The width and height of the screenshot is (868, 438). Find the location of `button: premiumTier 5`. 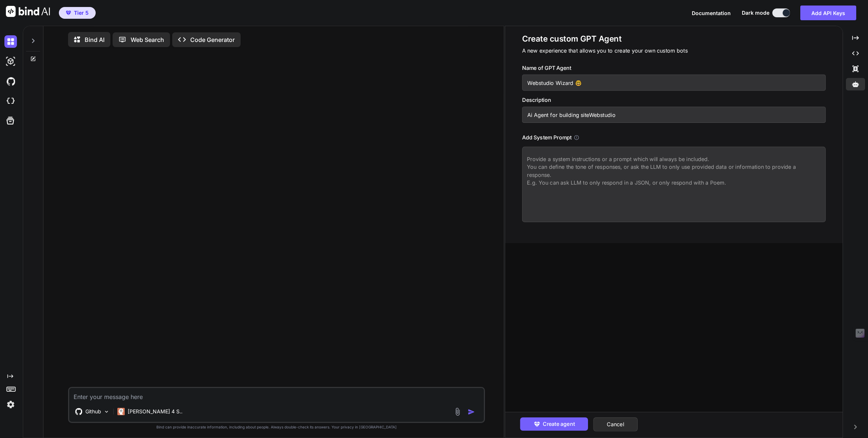

button: premiumTier 5 is located at coordinates (78, 13).